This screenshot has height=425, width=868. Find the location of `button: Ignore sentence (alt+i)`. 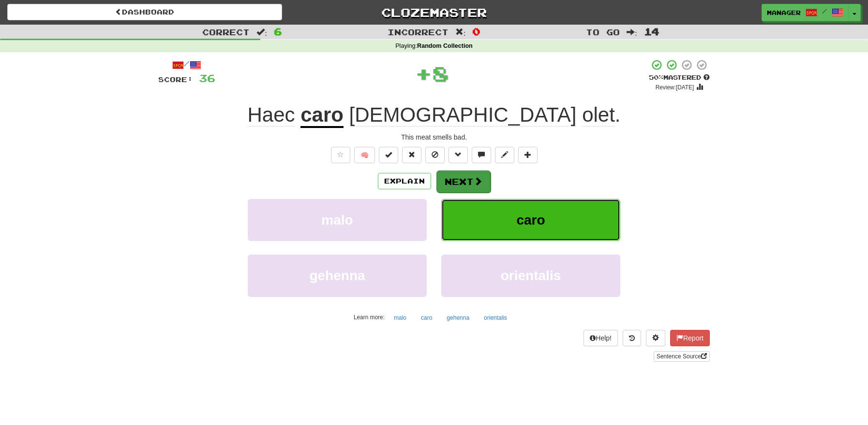

button: Ignore sentence (alt+i) is located at coordinates (434, 155).